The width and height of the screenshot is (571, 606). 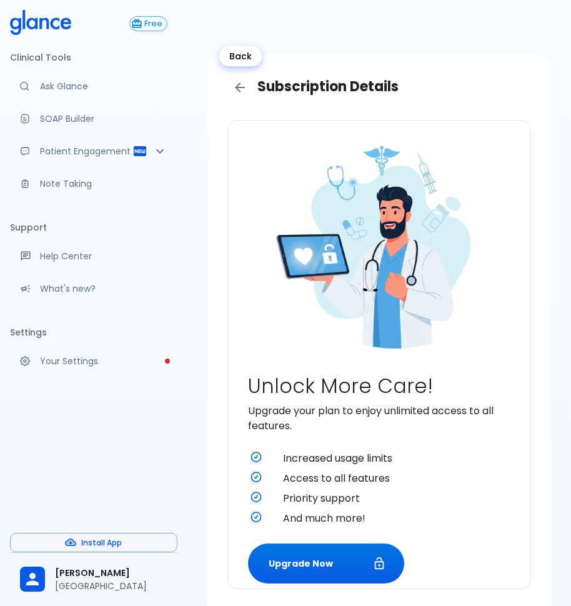 I want to click on p: Ask Glance, so click(x=104, y=86).